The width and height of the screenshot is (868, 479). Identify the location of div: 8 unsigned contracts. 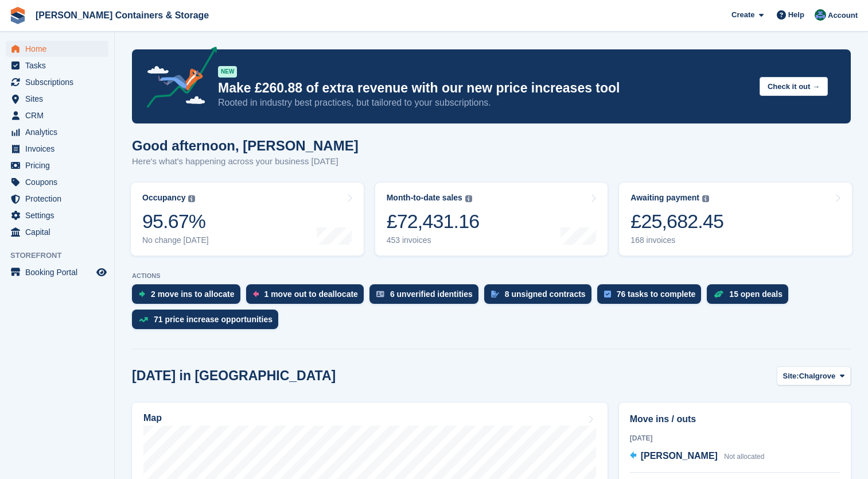
(545, 294).